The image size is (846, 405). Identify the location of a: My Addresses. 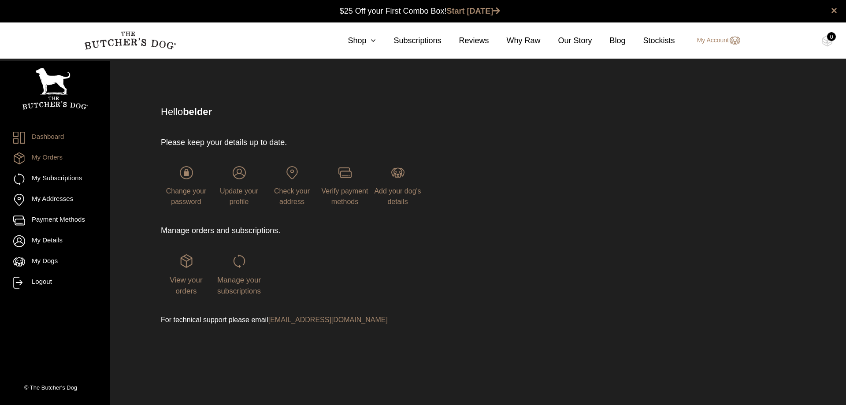
(55, 200).